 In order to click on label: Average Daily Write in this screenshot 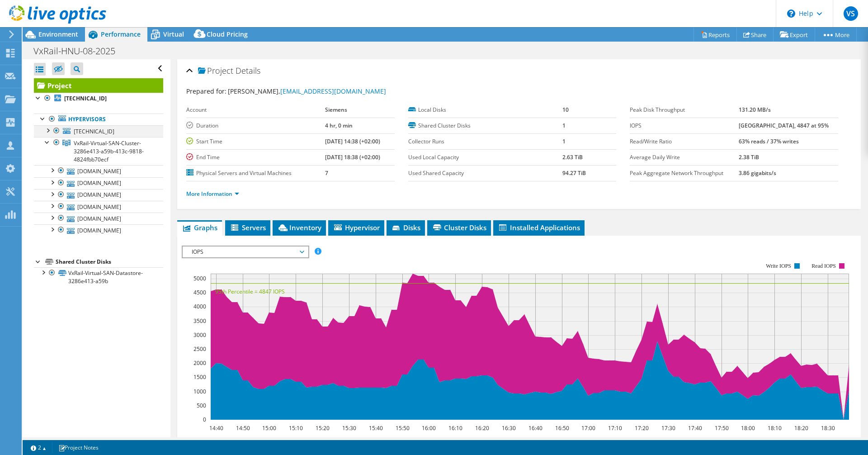, I will do `click(684, 157)`.